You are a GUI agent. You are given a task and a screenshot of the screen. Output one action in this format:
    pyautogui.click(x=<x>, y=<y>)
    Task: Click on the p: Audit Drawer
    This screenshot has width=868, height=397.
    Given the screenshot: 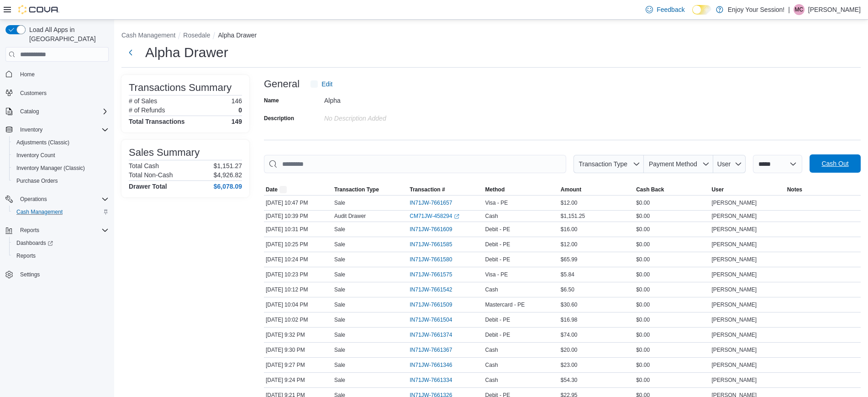 What is the action you would take?
    pyautogui.click(x=349, y=216)
    